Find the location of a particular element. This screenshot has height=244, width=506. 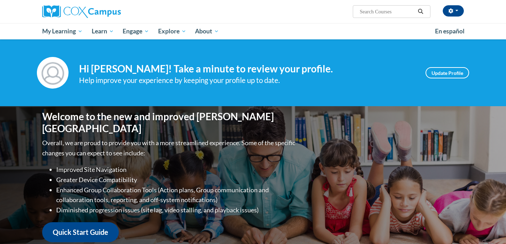

img: Profile Image is located at coordinates (53, 73).